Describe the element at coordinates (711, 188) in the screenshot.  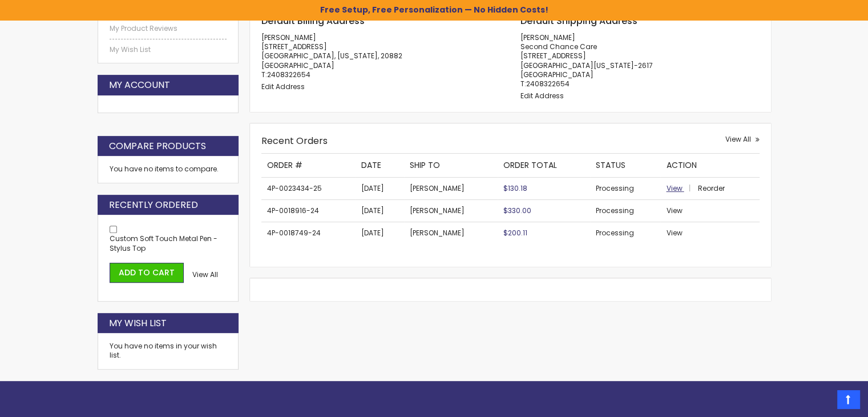
I see `a: Reorder` at that location.